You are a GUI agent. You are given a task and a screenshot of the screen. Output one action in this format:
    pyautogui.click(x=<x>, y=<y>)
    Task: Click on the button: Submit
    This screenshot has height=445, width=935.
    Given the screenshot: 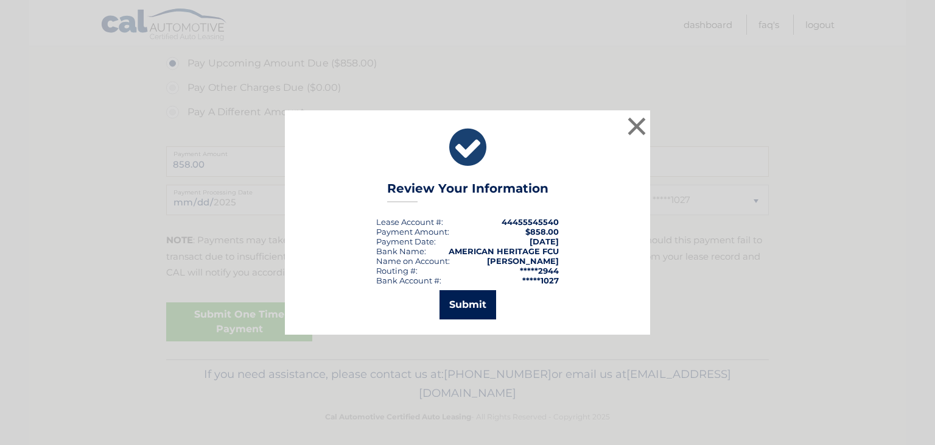 What is the action you would take?
    pyautogui.click(x=468, y=304)
    